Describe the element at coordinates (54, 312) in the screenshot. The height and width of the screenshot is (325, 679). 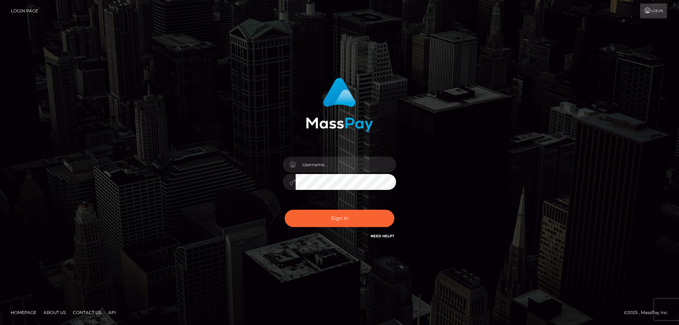
I see `a: About Us` at that location.